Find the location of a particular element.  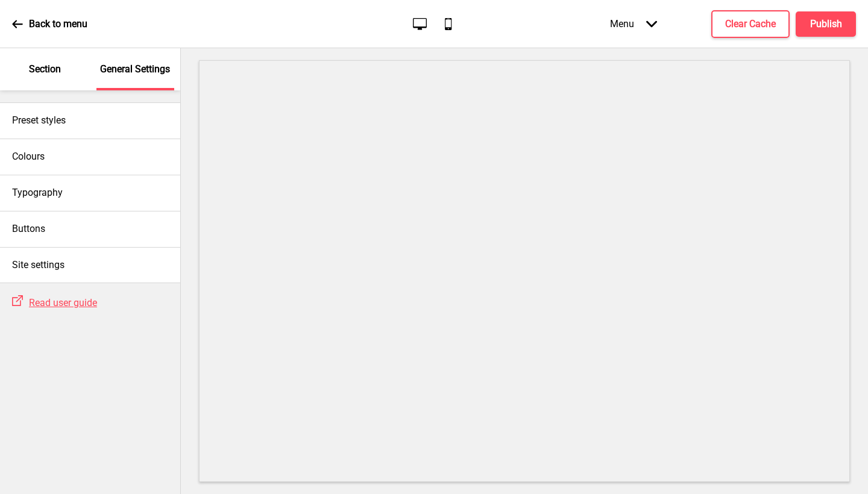

p: Section is located at coordinates (44, 69).